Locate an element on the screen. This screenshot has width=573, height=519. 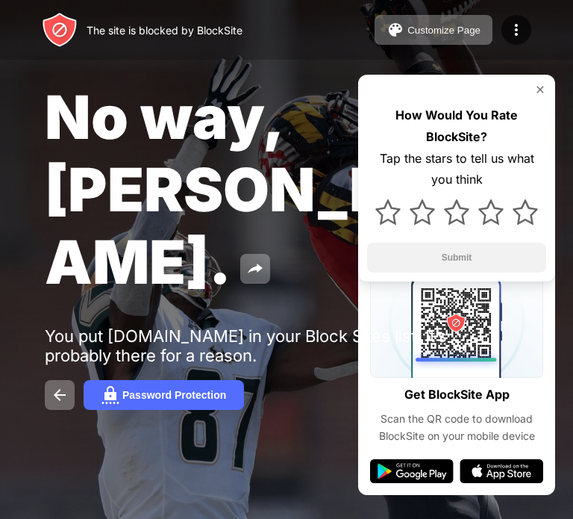
img: share.svg is located at coordinates (255, 269).